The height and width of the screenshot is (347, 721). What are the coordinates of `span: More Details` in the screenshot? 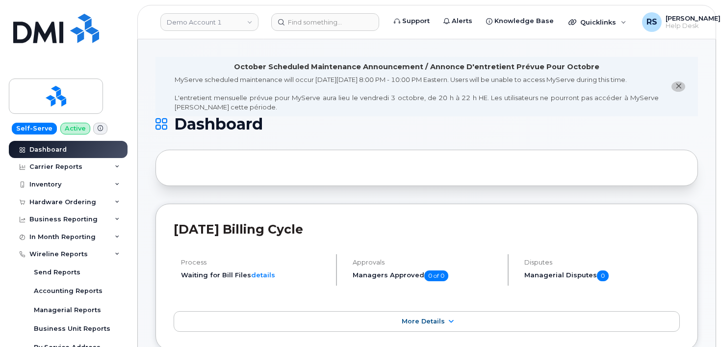 It's located at (423, 321).